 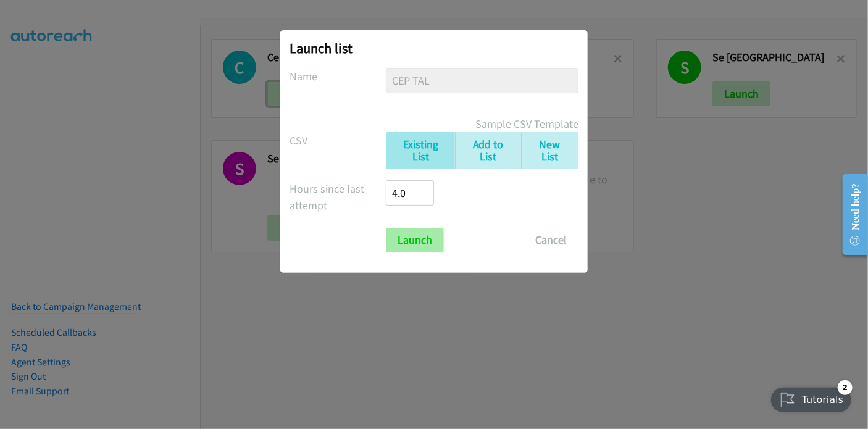 What do you see at coordinates (415, 240) in the screenshot?
I see `input: Launch` at bounding box center [415, 240].